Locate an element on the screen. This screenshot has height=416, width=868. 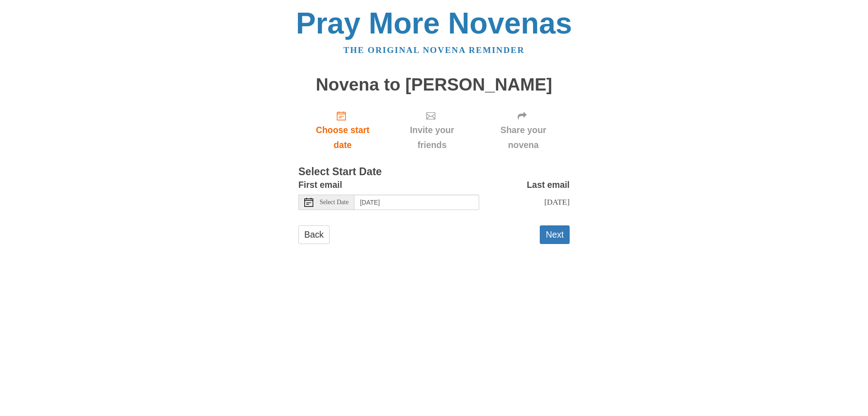
span: Share your novena is located at coordinates (523, 138).